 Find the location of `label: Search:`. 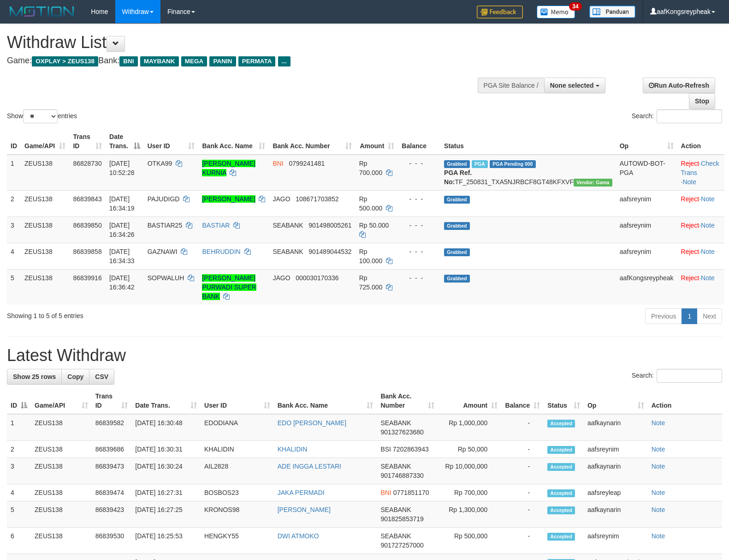

label: Search: is located at coordinates (677, 117).